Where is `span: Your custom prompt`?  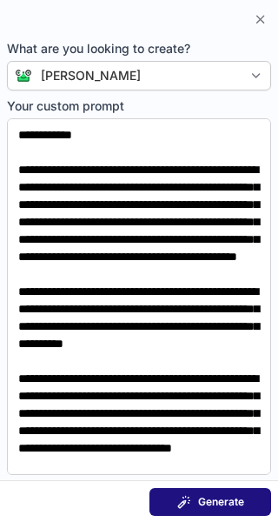
span: Your custom prompt is located at coordinates (139, 106).